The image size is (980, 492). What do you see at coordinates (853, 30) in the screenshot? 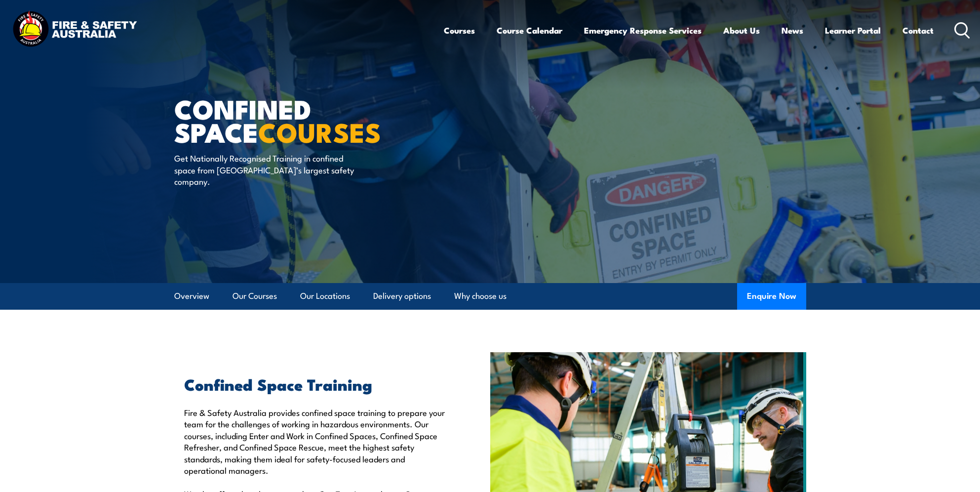
I see `a: Learner Portal` at bounding box center [853, 30].